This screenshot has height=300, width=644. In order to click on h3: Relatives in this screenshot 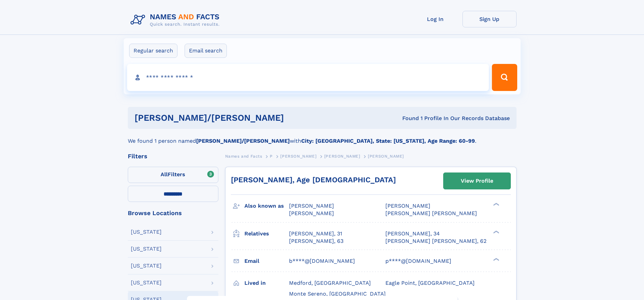, I will do `click(267, 234)`.